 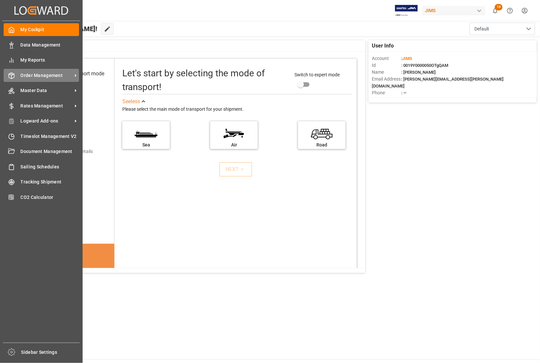 I want to click on span: Phone, so click(x=387, y=93).